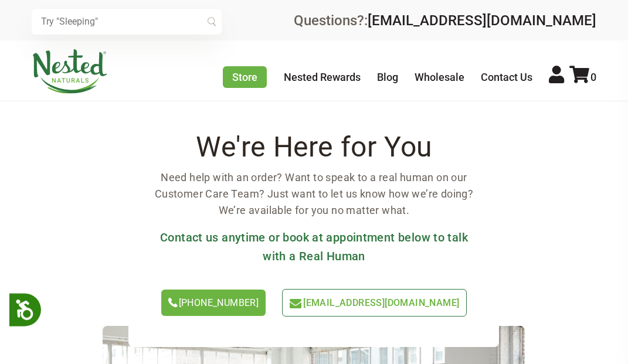  What do you see at coordinates (322, 77) in the screenshot?
I see `a: Nested Rewards` at bounding box center [322, 77].